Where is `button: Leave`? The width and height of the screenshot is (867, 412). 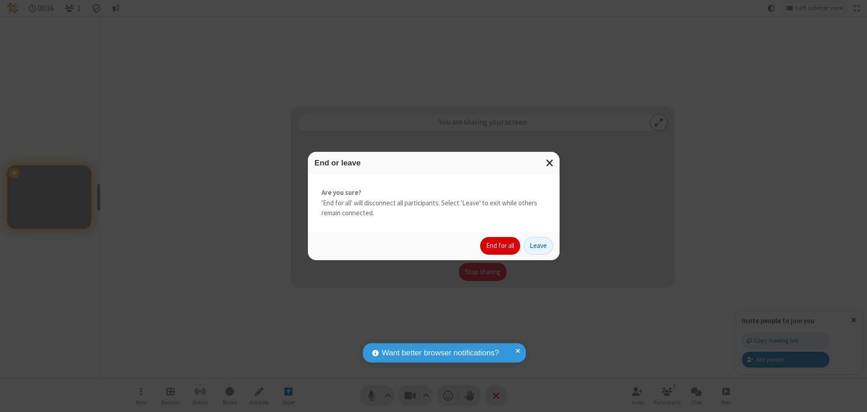
button: Leave is located at coordinates (538, 246).